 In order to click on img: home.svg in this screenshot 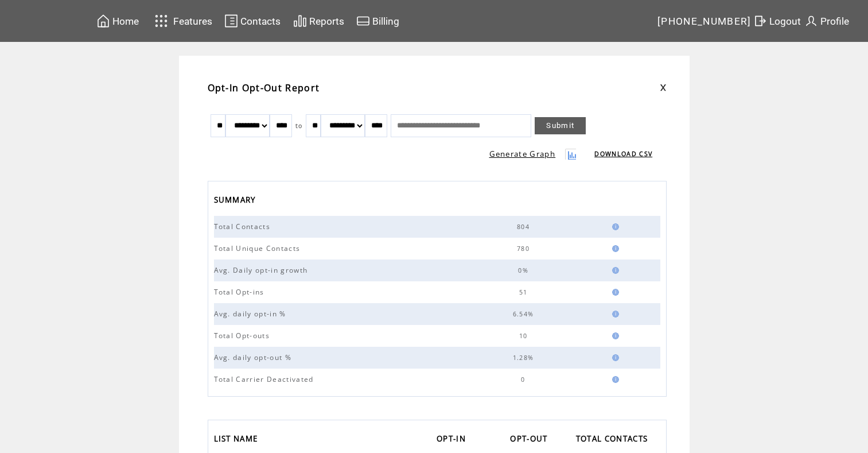, I will do `click(103, 21)`.